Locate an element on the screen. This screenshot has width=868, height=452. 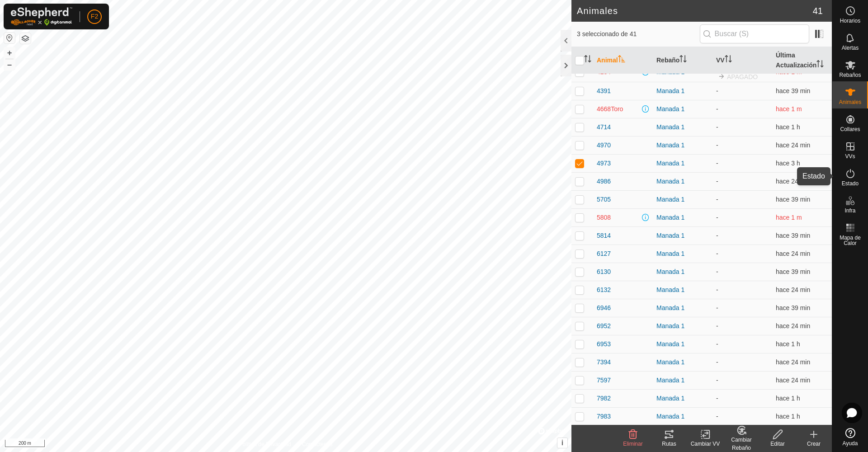
span: 5705 is located at coordinates (604, 199).